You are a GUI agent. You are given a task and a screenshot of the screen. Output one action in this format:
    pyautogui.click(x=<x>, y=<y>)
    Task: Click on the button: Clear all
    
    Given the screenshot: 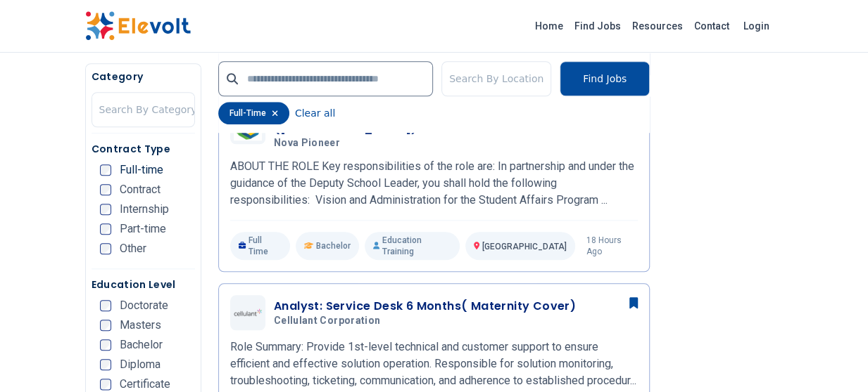 What is the action you would take?
    pyautogui.click(x=314, y=113)
    